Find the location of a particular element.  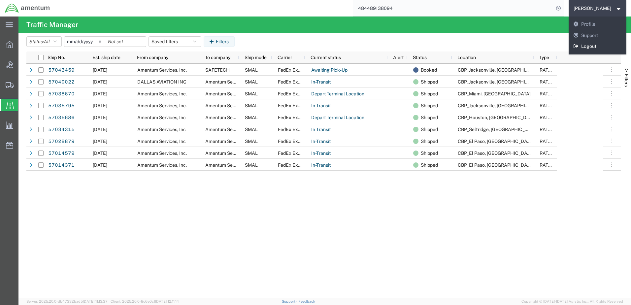

button: Filters is located at coordinates (219, 42).